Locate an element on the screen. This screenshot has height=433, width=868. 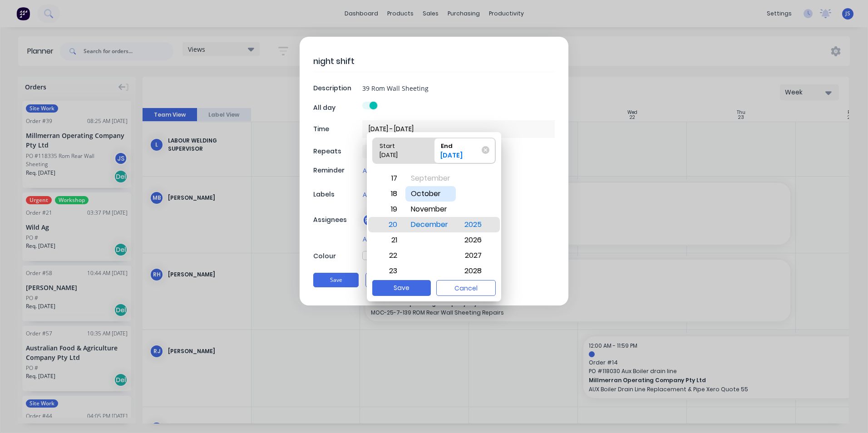
button: Add labels is located at coordinates (378, 194).